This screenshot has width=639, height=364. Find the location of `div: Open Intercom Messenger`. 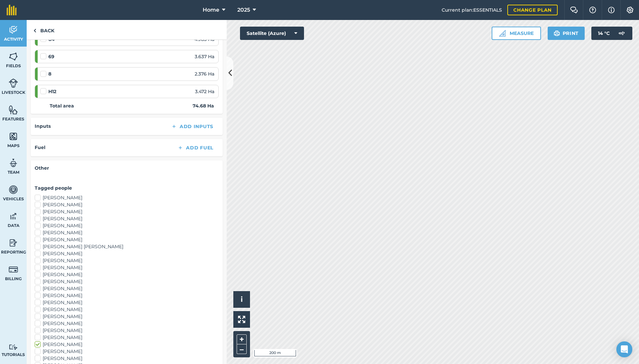

div: Open Intercom Messenger is located at coordinates (624, 350).